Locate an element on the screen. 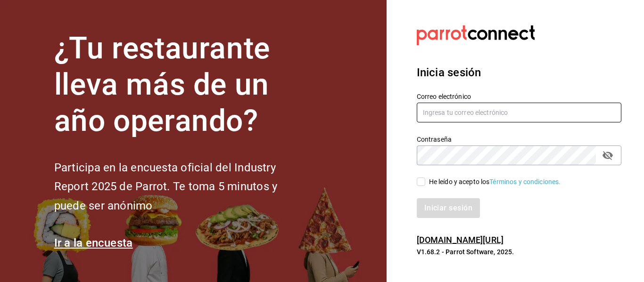 Image resolution: width=644 pixels, height=282 pixels. div: He leído y acepto los is located at coordinates (495, 181).